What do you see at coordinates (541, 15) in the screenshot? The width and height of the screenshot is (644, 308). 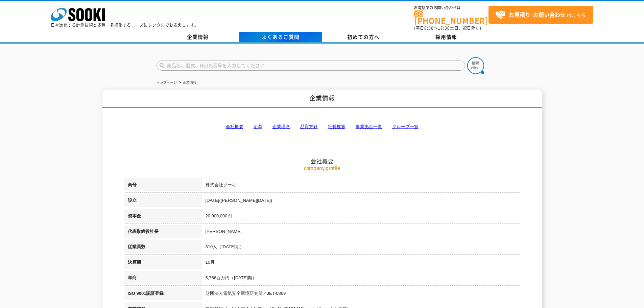 I see `a: お見積り･お問い合わせはこちら` at bounding box center [541, 15].